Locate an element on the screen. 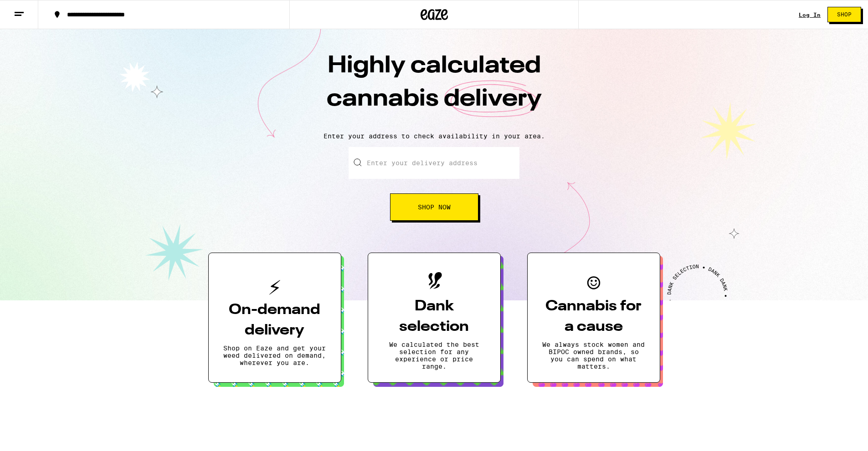 This screenshot has width=868, height=451. p: Shop on Eaze and get your weed delivered on demand, wherever you are. is located at coordinates (274, 355).